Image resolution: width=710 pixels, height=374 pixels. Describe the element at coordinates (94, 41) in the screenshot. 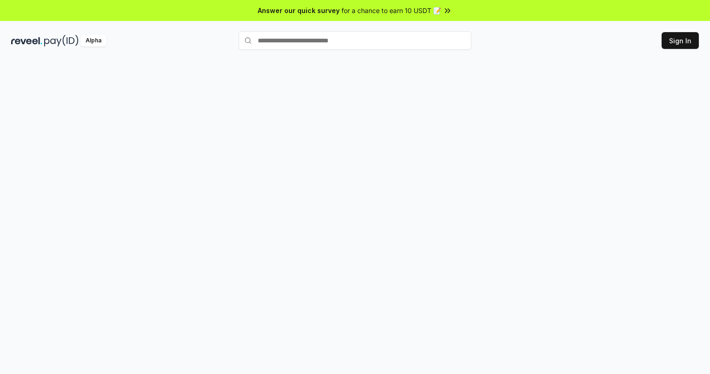

I see `div: Alpha` at that location.